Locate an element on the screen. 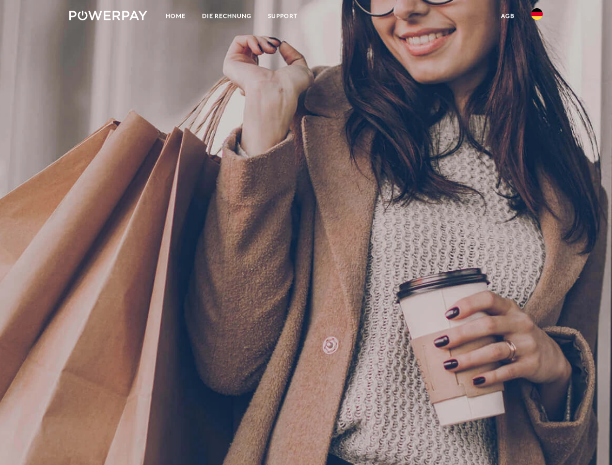 The width and height of the screenshot is (612, 465). a: Home is located at coordinates (175, 16).